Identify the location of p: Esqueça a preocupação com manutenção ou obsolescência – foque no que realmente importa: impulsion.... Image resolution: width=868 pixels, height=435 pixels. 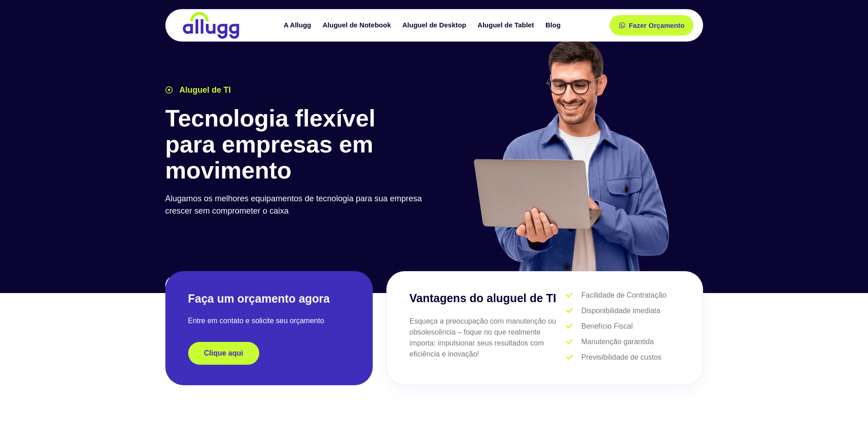
(488, 338).